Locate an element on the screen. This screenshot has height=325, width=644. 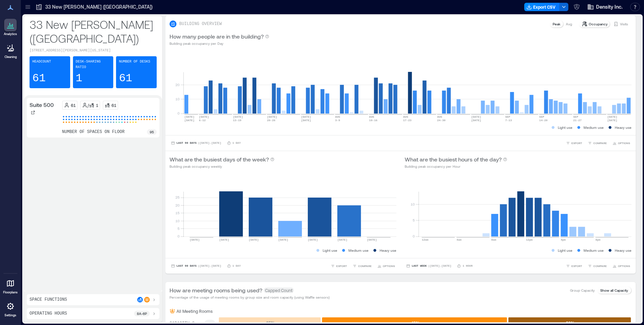
text: 12am is located at coordinates (425, 239).